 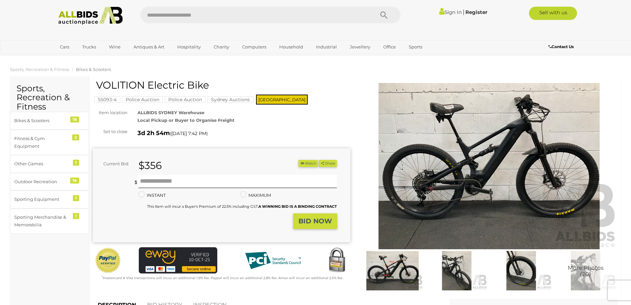 What do you see at coordinates (586, 270) in the screenshot?
I see `a: More Photos(20)` at bounding box center [586, 270].